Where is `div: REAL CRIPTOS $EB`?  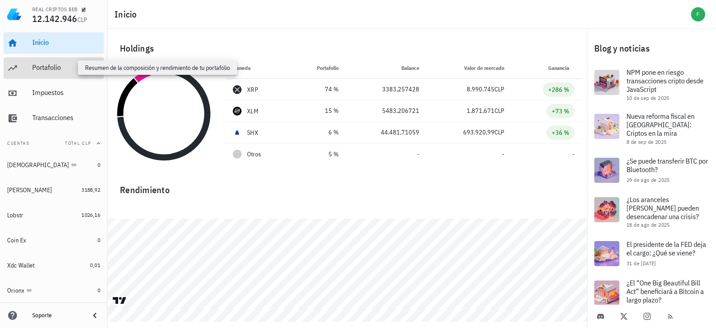
div: REAL CRIPTOS $EB is located at coordinates (55, 9).